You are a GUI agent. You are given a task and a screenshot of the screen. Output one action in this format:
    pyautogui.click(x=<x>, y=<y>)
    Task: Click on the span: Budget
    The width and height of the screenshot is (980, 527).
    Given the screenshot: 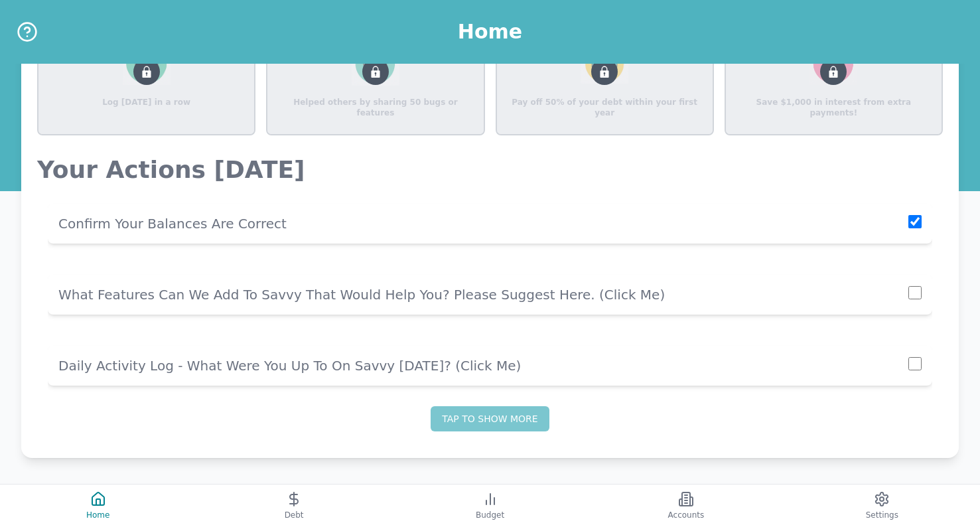 What is the action you would take?
    pyautogui.click(x=490, y=515)
    